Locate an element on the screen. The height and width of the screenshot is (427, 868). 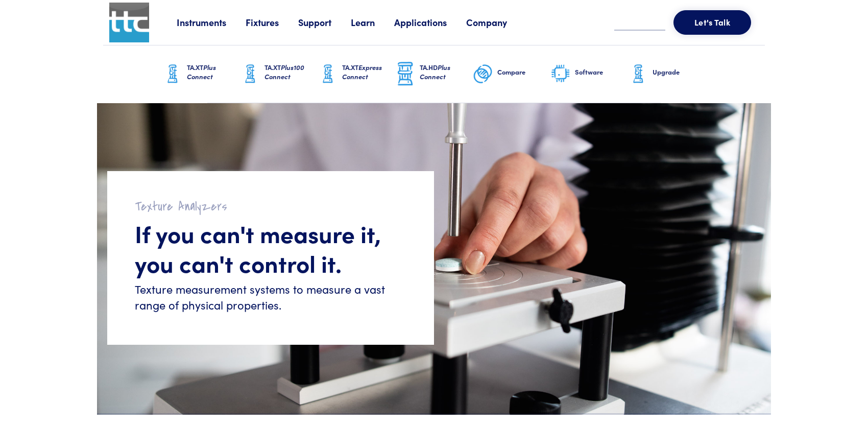
h6: Compare is located at coordinates (523, 72).